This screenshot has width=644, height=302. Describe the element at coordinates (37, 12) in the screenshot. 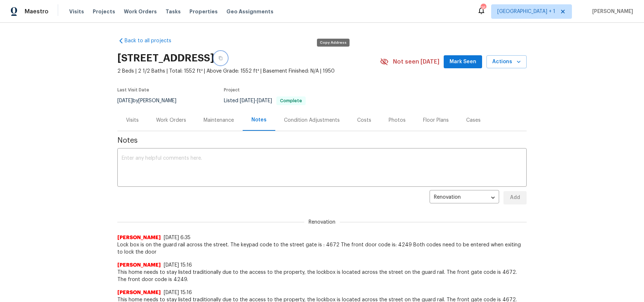

I see `span: Maestro` at that location.